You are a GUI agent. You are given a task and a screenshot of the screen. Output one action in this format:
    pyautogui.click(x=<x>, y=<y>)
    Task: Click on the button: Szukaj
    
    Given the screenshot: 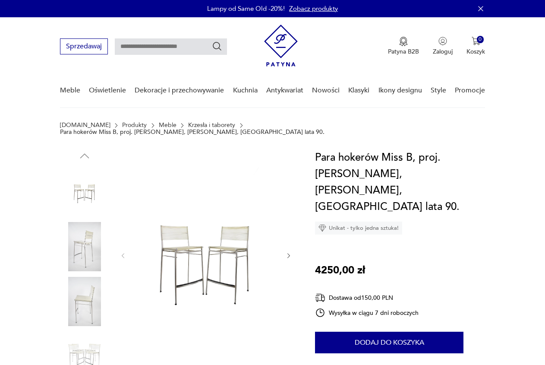 What is the action you would take?
    pyautogui.click(x=217, y=46)
    